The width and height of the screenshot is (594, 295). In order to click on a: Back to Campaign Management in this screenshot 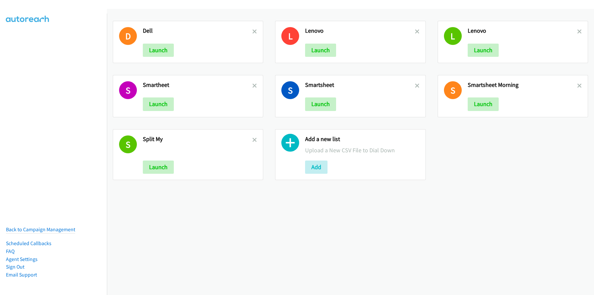, I will do `click(41, 229)`.